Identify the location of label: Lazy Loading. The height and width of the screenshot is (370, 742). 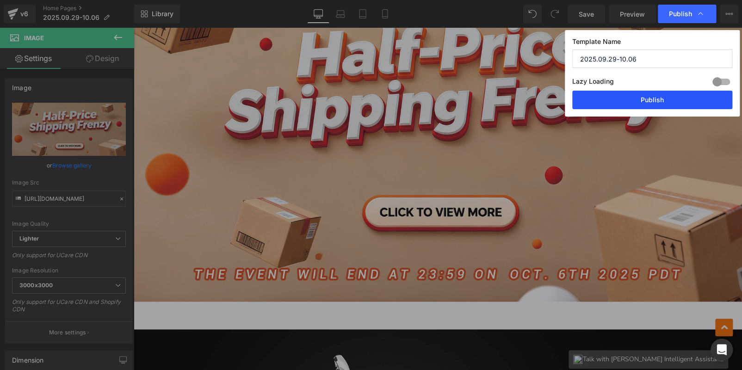
(593, 83).